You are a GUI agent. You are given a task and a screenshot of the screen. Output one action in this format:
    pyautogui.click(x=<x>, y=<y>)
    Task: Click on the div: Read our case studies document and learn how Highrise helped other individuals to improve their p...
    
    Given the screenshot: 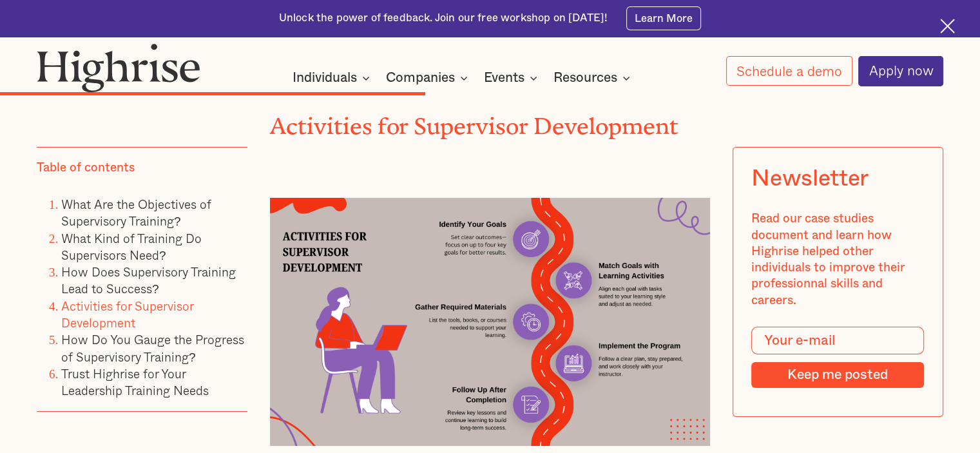 What is the action you would take?
    pyautogui.click(x=838, y=260)
    